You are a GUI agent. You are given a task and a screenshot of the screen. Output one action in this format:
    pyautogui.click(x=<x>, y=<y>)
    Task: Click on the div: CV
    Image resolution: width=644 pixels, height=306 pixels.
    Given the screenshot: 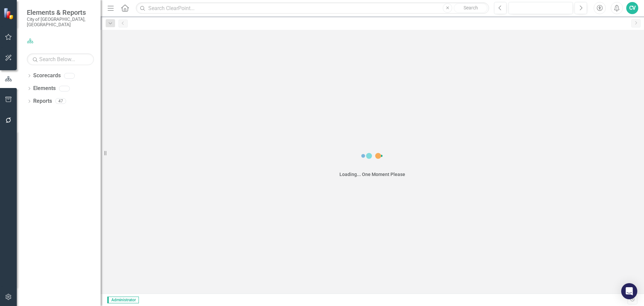 What is the action you would take?
    pyautogui.click(x=632, y=8)
    